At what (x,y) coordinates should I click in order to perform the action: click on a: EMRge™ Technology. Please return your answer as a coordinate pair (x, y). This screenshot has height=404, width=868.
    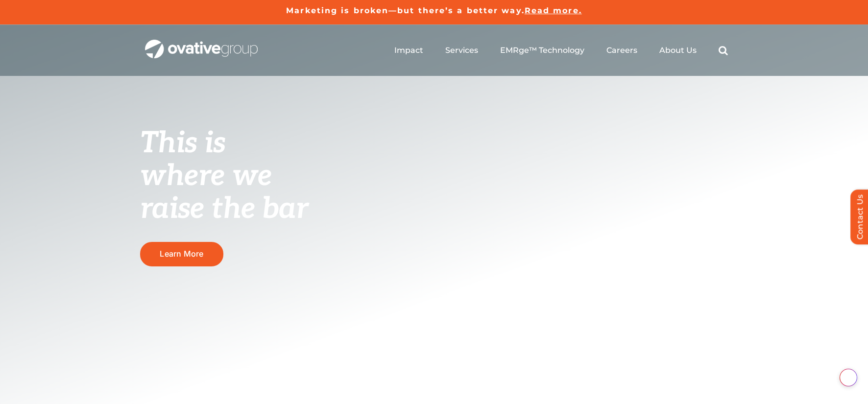
    Looking at the image, I should click on (542, 50).